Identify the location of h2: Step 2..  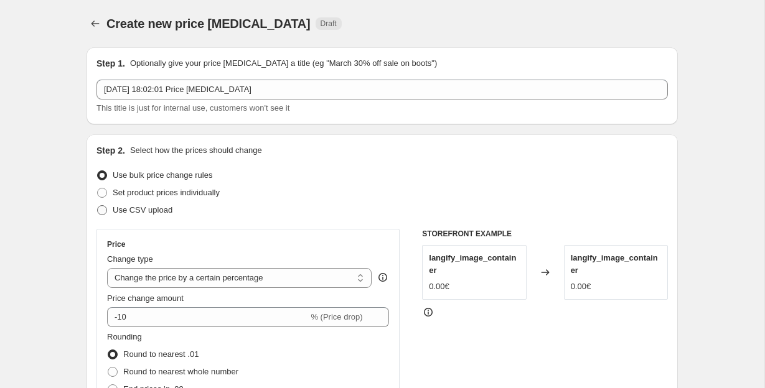
(111, 151).